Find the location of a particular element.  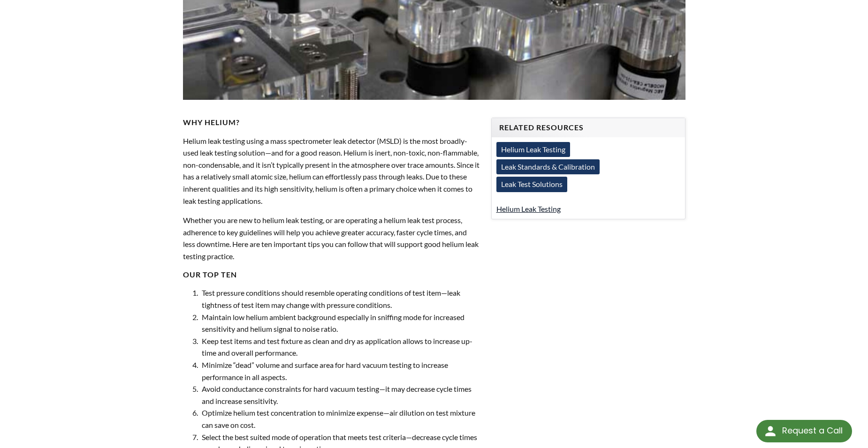

a: Leak Test Solutions is located at coordinates (532, 184).